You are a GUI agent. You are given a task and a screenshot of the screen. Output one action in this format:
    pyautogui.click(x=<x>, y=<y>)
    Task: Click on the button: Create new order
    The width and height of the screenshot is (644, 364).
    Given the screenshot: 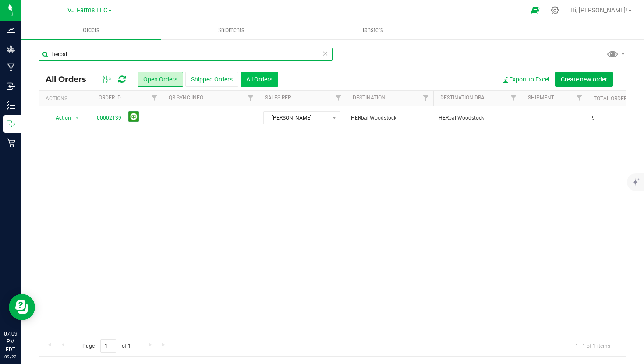 What is the action you would take?
    pyautogui.click(x=584, y=79)
    